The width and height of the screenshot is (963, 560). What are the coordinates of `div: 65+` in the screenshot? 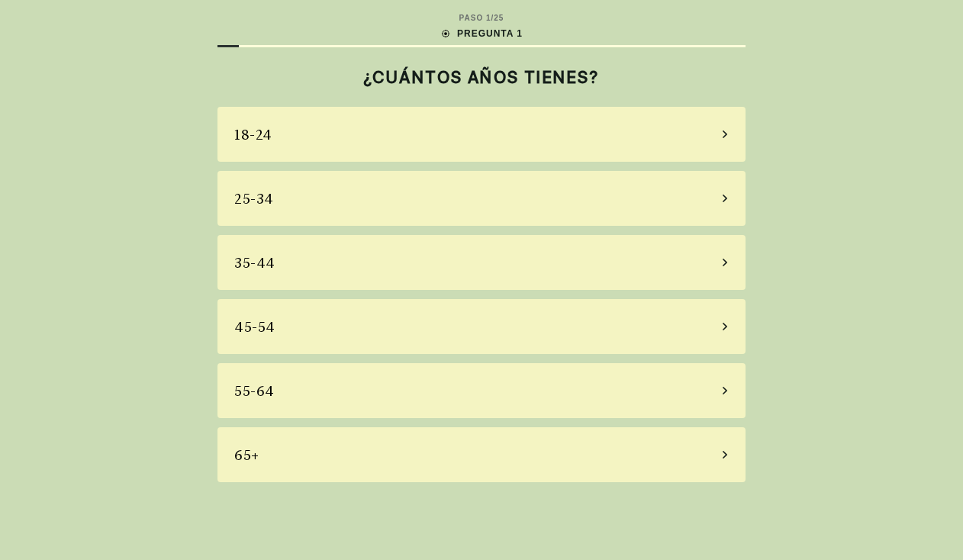 It's located at (247, 455).